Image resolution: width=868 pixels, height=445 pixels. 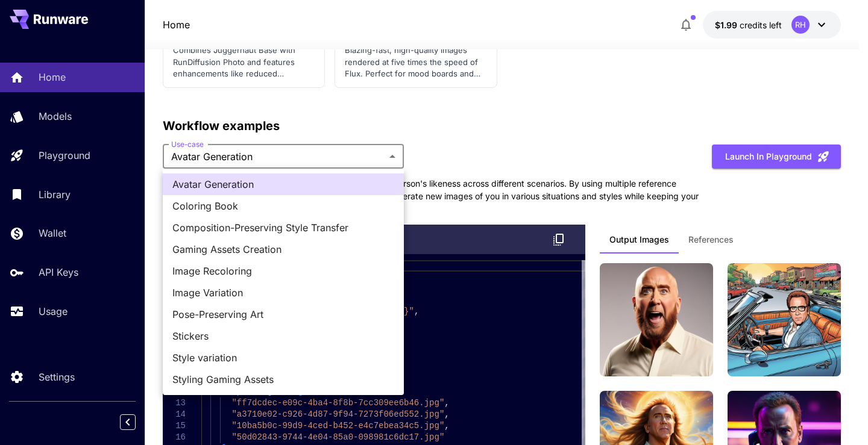 I want to click on span: Image Variation, so click(x=283, y=293).